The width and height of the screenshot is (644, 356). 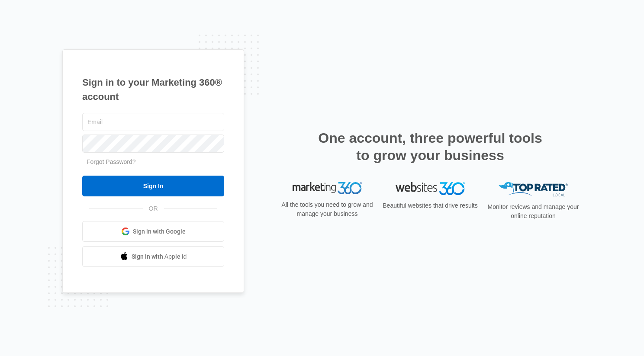 What do you see at coordinates (430, 188) in the screenshot?
I see `img: Websites 360` at bounding box center [430, 188].